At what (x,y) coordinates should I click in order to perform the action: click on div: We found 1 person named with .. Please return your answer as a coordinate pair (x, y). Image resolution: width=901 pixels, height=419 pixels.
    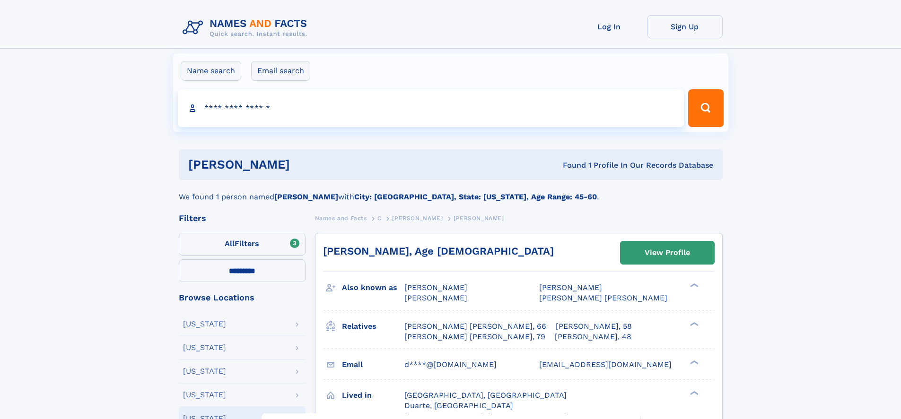
    Looking at the image, I should click on (451, 192).